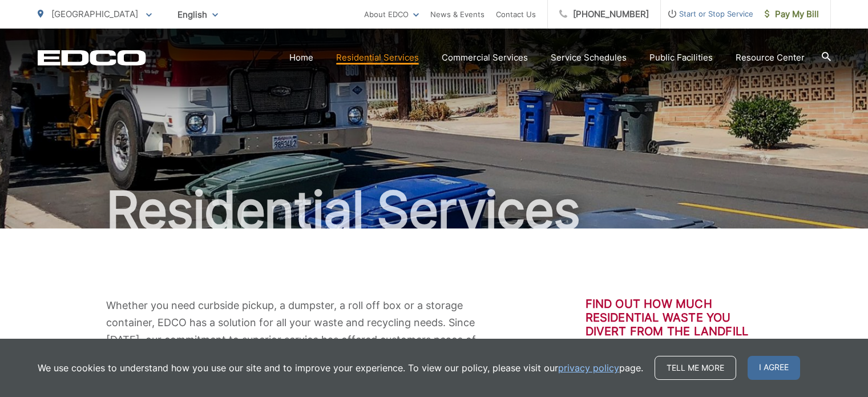 The width and height of the screenshot is (868, 397). What do you see at coordinates (516, 14) in the screenshot?
I see `a: Contact Us` at bounding box center [516, 14].